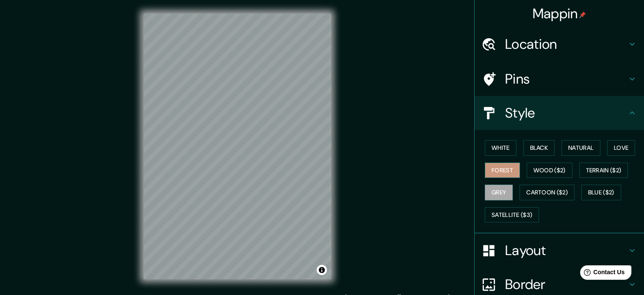 The height and width of the screenshot is (295, 644). I want to click on h4: Location, so click(566, 44).